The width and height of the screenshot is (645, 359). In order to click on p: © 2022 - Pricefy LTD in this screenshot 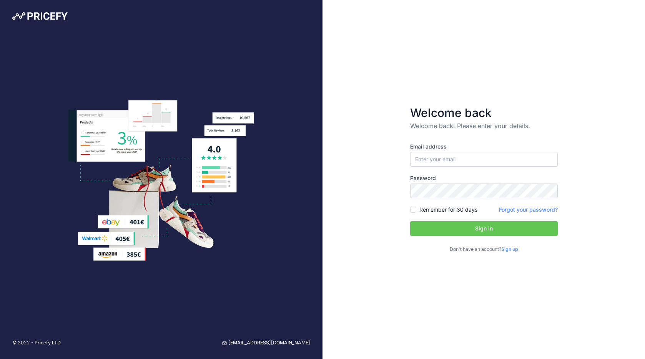, I will do `click(37, 342)`.